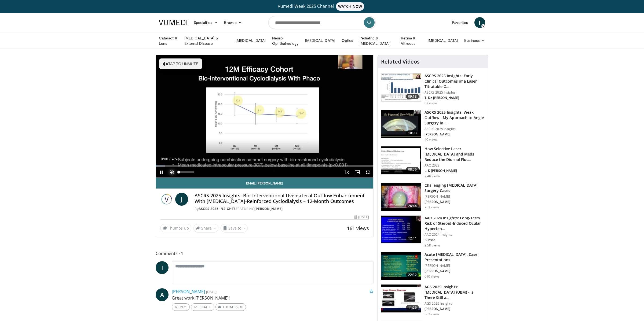 This screenshot has width=644, height=321. I want to click on span: 7:57, so click(175, 159).